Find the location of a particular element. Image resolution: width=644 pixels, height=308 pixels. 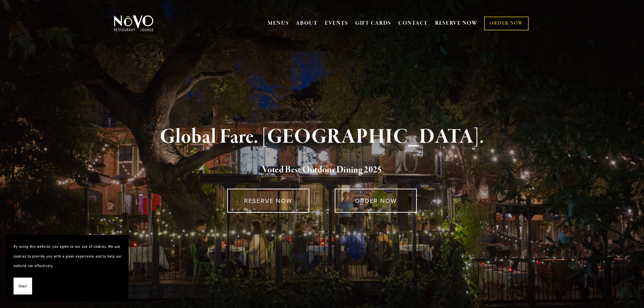

section: Cookie banner is located at coordinates (67, 268).